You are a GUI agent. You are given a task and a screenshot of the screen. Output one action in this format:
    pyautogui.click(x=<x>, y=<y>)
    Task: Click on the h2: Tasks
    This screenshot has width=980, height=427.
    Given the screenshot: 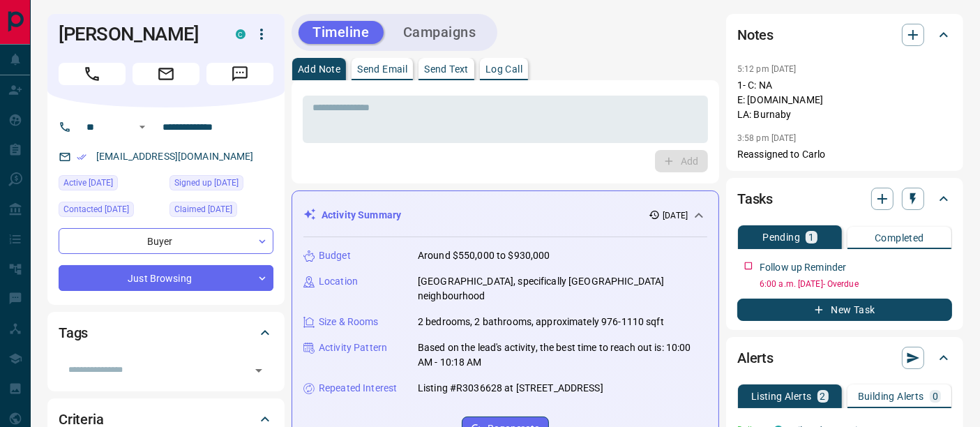 What is the action you would take?
    pyautogui.click(x=755, y=199)
    